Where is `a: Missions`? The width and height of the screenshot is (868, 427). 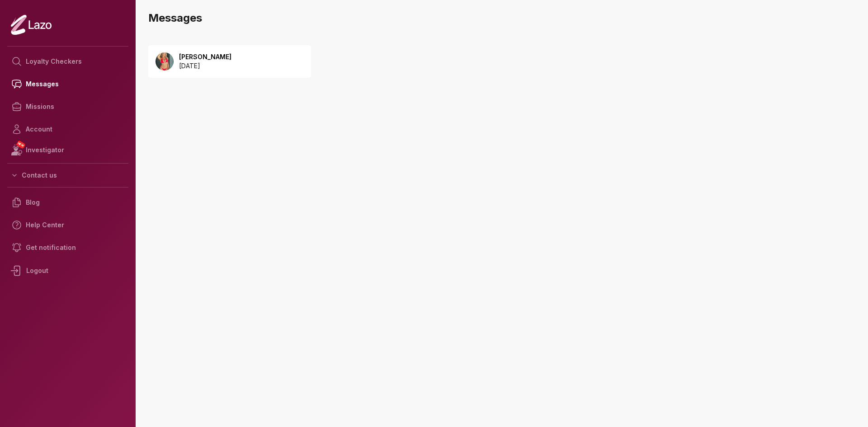 a: Missions is located at coordinates (68, 107).